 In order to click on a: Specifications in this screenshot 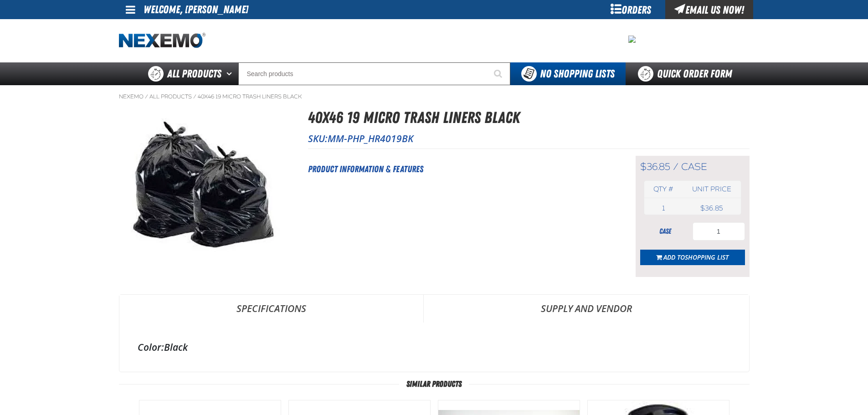, I will do `click(271, 308)`.